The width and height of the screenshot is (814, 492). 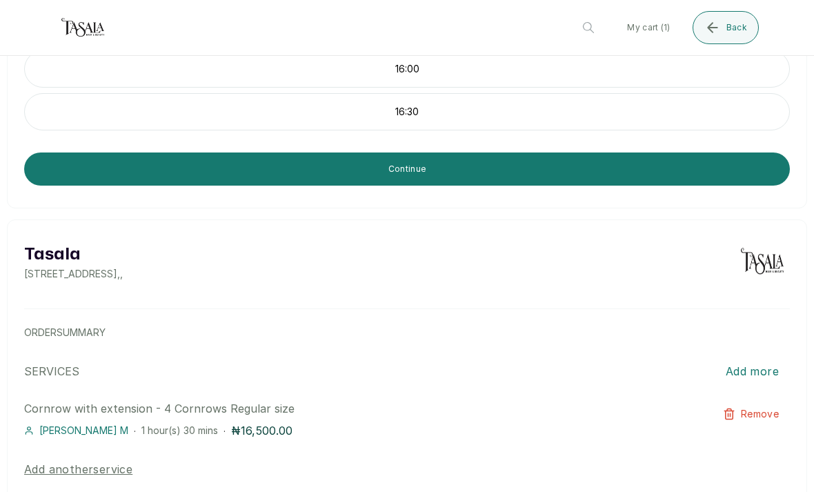 What do you see at coordinates (179, 430) in the screenshot?
I see `span: 1 hour(s) 30 mins` at bounding box center [179, 430].